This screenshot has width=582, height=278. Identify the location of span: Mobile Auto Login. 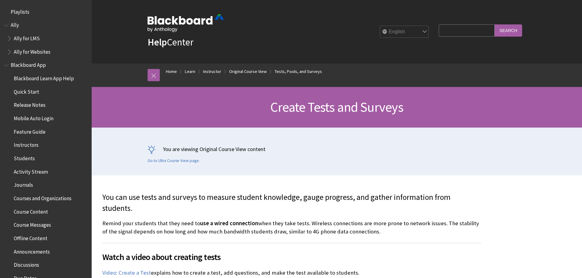
(34, 117).